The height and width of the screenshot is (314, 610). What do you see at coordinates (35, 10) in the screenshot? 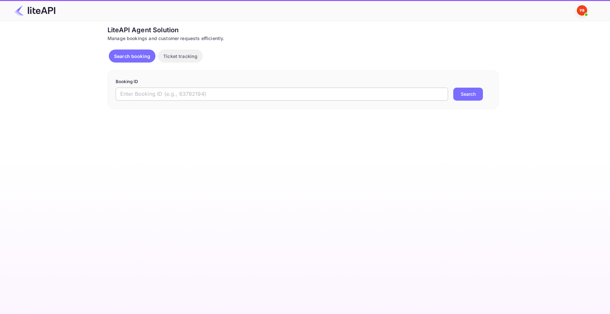
I see `img: LiteAPI Logo` at bounding box center [35, 10].